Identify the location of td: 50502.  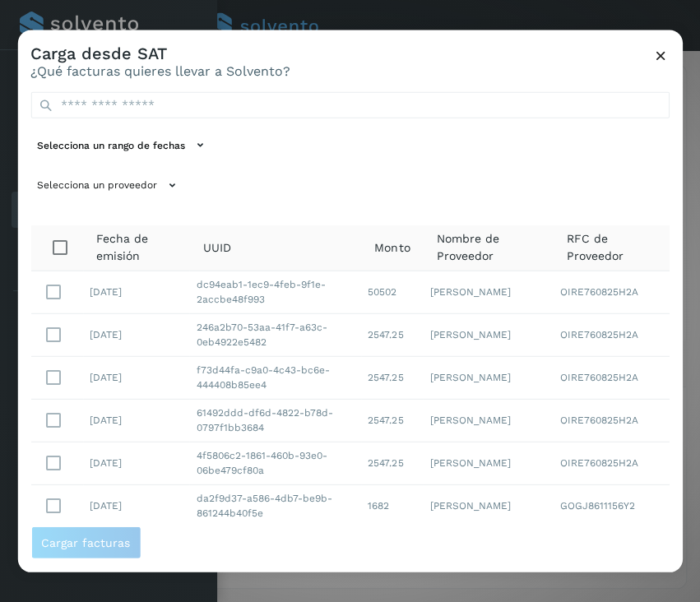
(391, 292).